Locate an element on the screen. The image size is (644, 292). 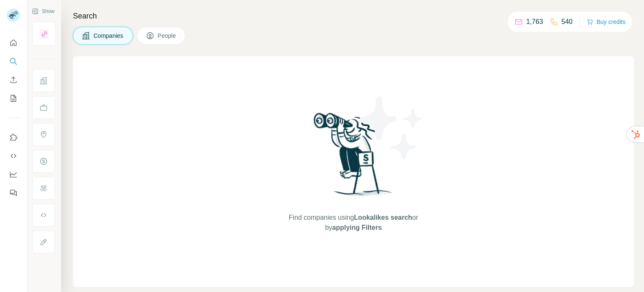
span: Lookalikes search is located at coordinates (383, 217).